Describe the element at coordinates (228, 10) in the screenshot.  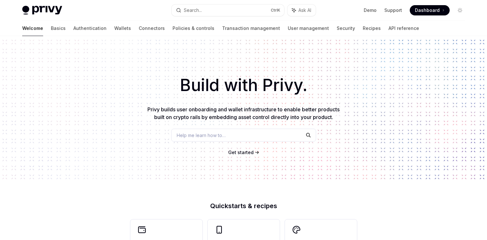
I see `button: Search...CtrlK` at that location.